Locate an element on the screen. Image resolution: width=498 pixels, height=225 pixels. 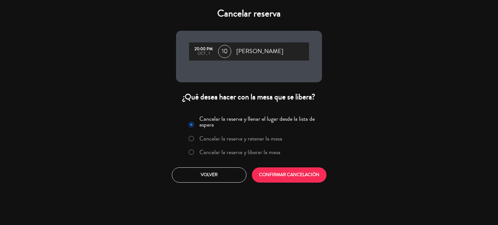
div: oct., 1 is located at coordinates (204, 54).